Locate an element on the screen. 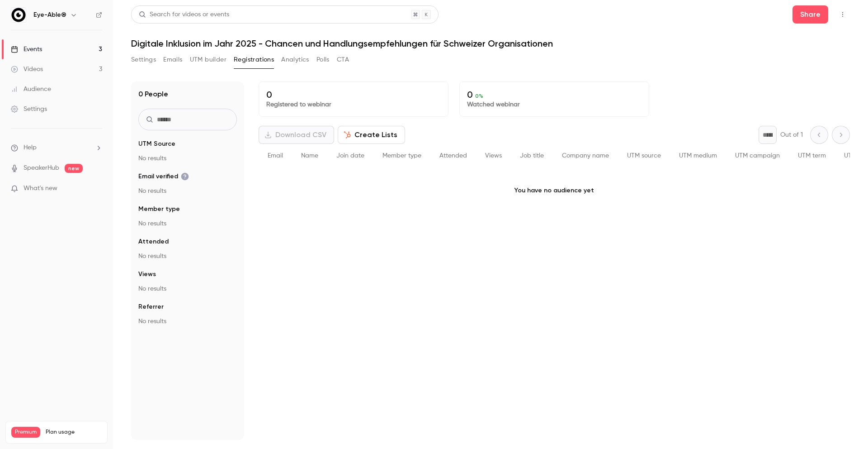  button: Analytics is located at coordinates (295, 59).